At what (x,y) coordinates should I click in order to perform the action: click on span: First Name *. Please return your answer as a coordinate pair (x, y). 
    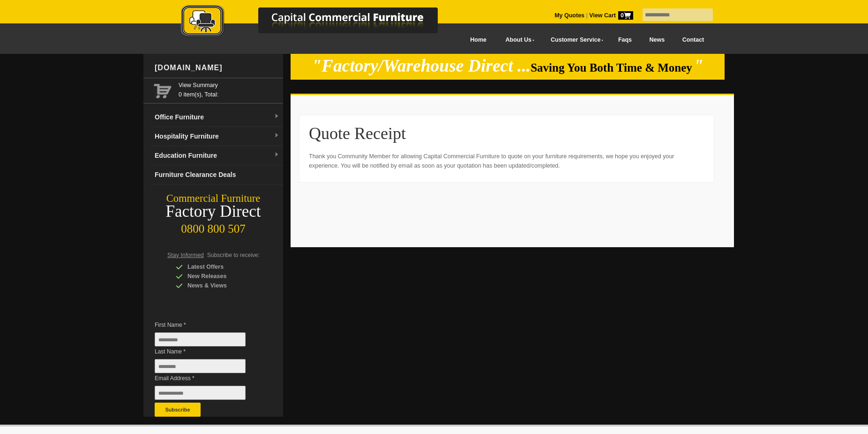
    Looking at the image, I should click on (207, 325).